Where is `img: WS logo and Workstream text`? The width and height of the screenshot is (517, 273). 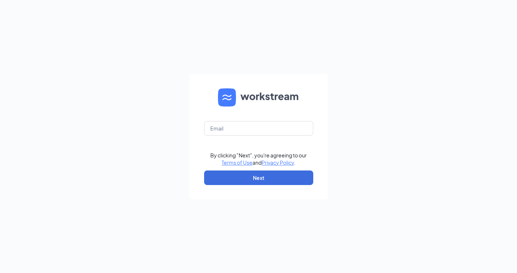 img: WS logo and Workstream text is located at coordinates (259, 98).